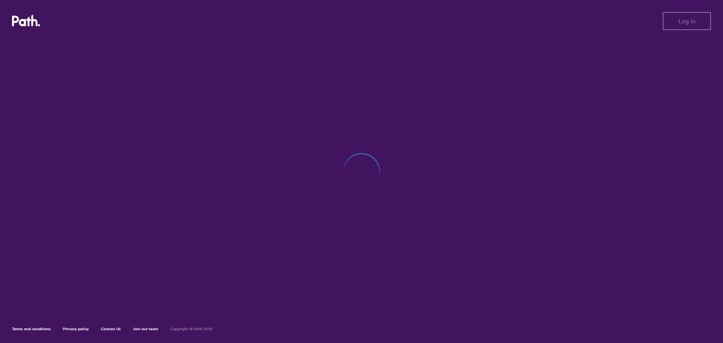  Describe the element at coordinates (687, 21) in the screenshot. I see `span: Log in` at that location.